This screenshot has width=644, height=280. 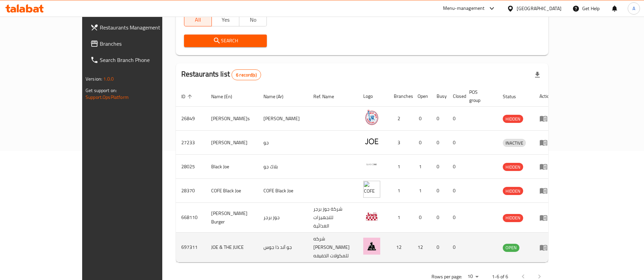 I want to click on span: INACTIVE, so click(x=514, y=143).